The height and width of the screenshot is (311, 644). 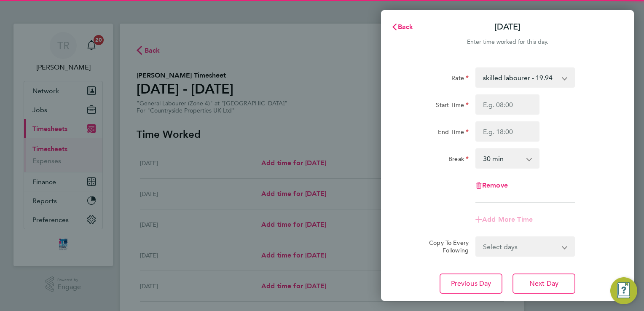 What do you see at coordinates (544, 284) in the screenshot?
I see `button: Next Day` at bounding box center [544, 284].